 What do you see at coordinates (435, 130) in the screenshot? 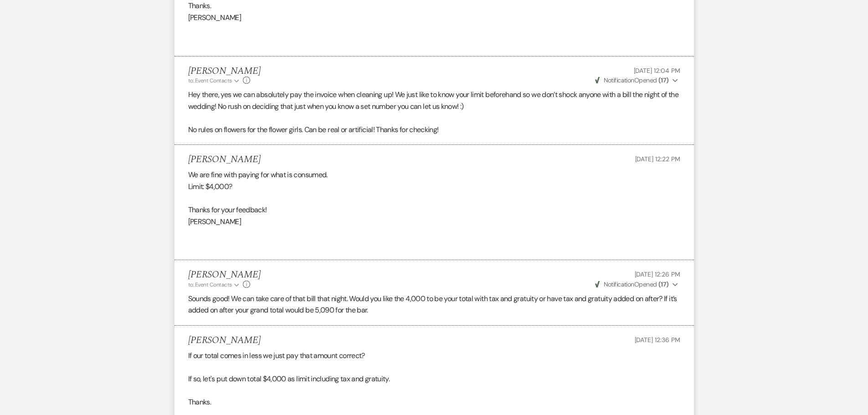
I see `p: No rules on flowers for the flower girls. Can be real or artificial! Thanks for checking!` at bounding box center [435, 130].